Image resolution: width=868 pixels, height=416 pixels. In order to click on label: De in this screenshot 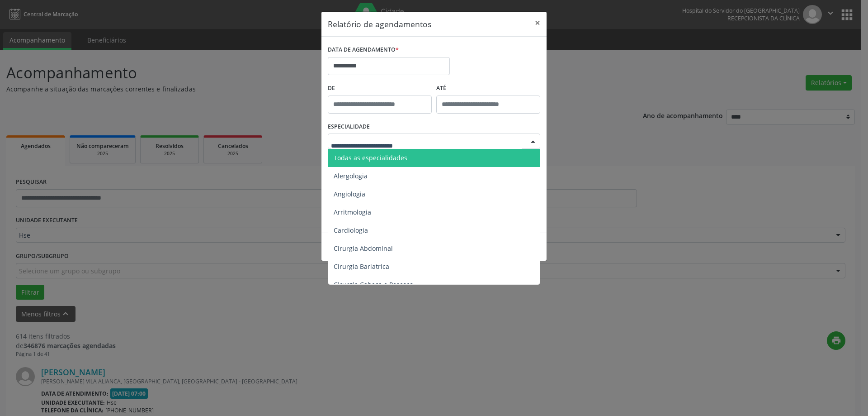, I will do `click(380, 88)`.